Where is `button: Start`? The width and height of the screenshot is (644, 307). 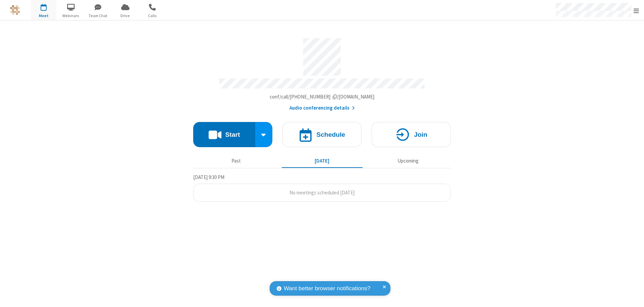 button: Start is located at coordinates (224, 134).